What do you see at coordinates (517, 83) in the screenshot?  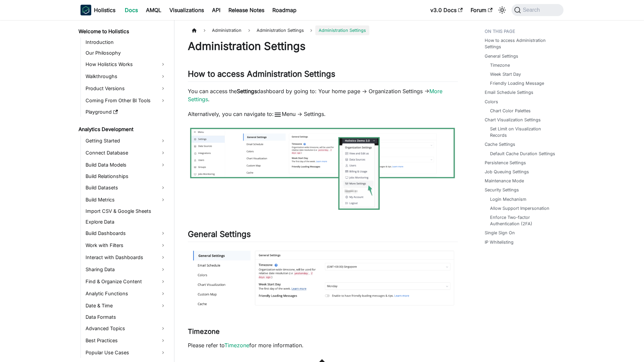 I see `a: Friendly Loading Message` at bounding box center [517, 83].